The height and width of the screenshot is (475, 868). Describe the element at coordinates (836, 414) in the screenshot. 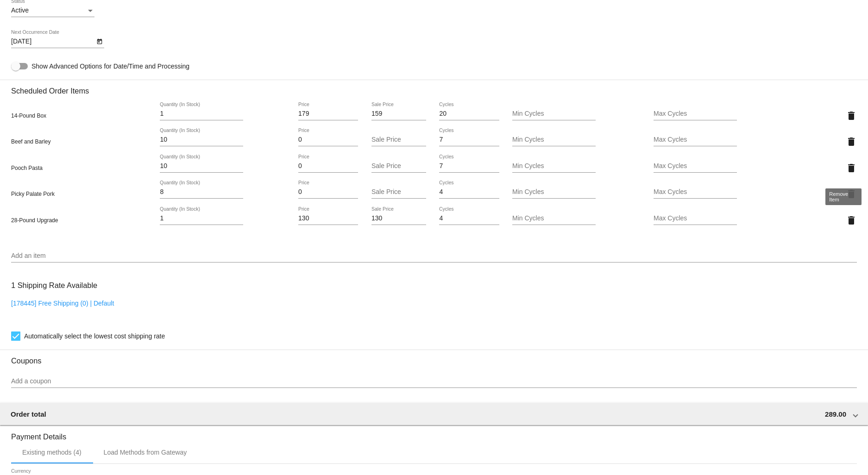

I see `span: 289.00` at that location.